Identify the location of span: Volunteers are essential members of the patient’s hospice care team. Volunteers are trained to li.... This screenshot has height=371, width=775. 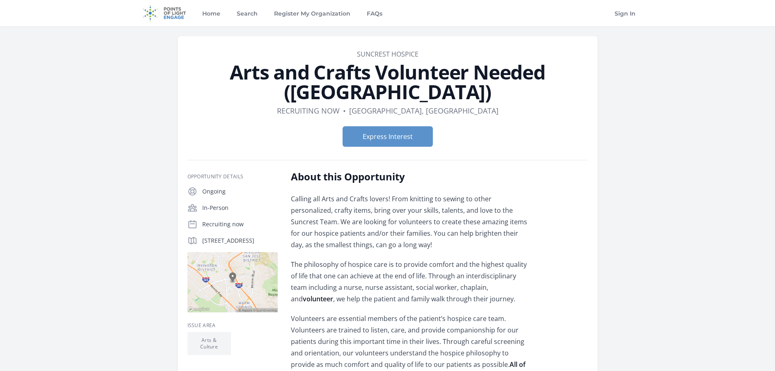
(407, 342).